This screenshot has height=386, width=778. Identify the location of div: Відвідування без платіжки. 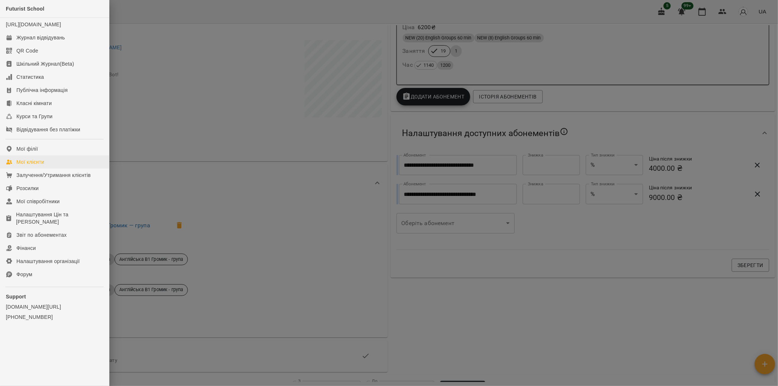
(48, 130).